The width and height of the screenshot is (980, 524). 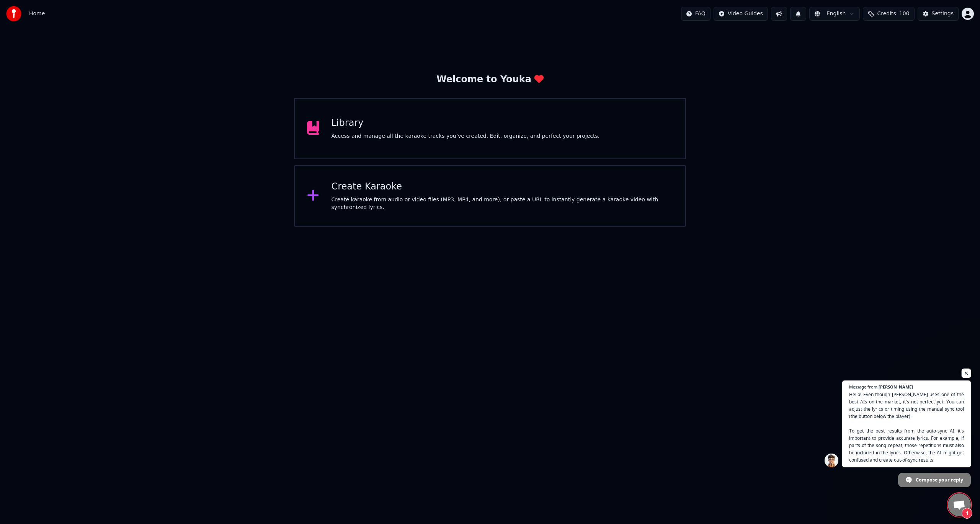 I want to click on img: youka, so click(x=13, y=13).